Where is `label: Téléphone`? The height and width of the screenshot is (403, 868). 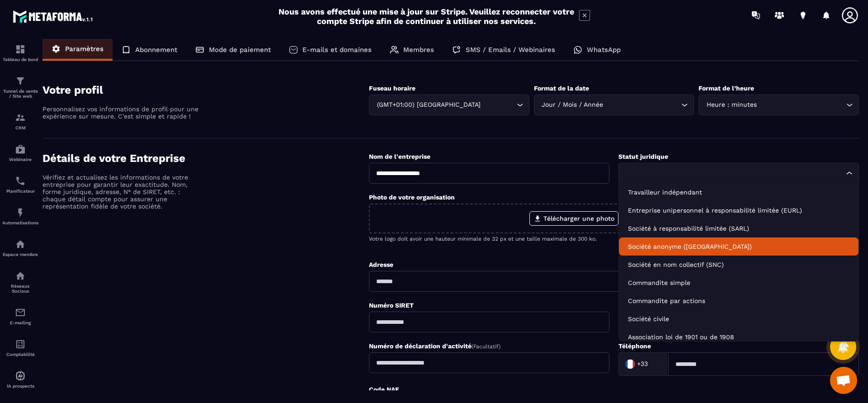 label: Téléphone is located at coordinates (635, 346).